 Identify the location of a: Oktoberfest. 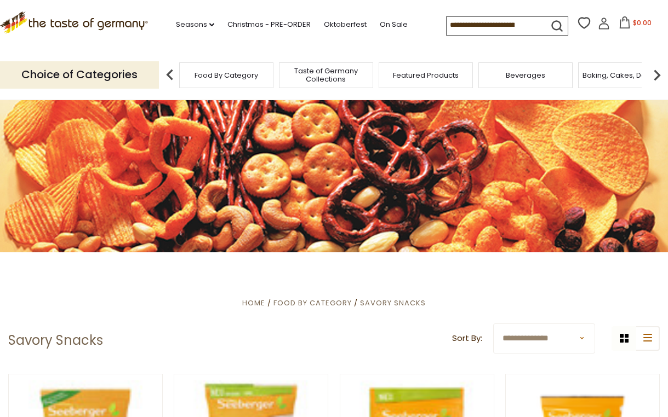
(345, 25).